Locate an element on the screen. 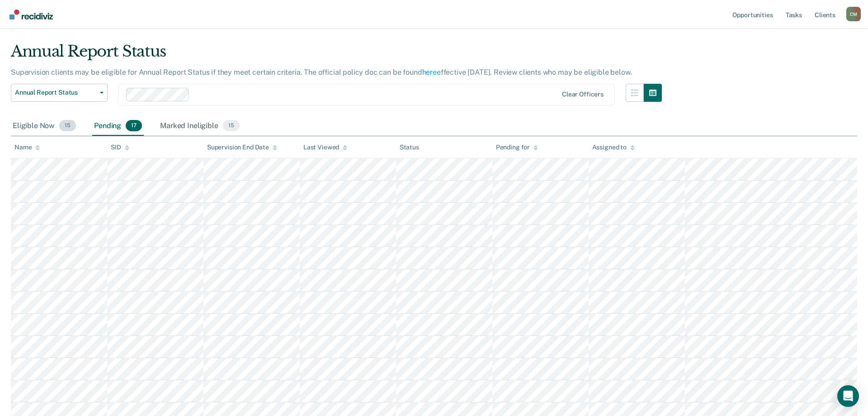 This screenshot has height=416, width=868. img: Recidiviz is located at coordinates (31, 15).